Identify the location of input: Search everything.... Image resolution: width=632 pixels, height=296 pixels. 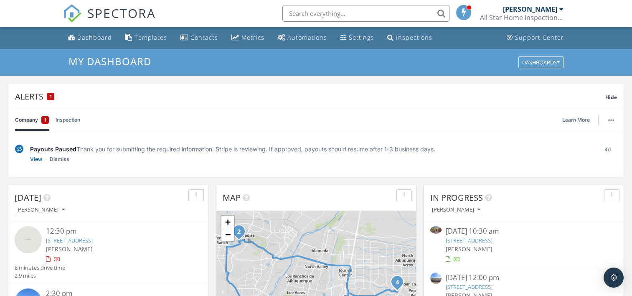
(366, 13).